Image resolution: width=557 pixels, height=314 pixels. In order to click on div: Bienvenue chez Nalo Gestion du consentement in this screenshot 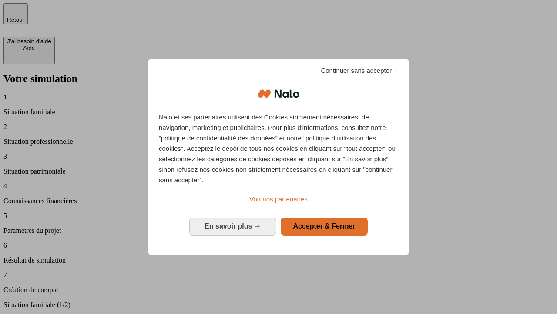, I will do `click(279, 156)`.